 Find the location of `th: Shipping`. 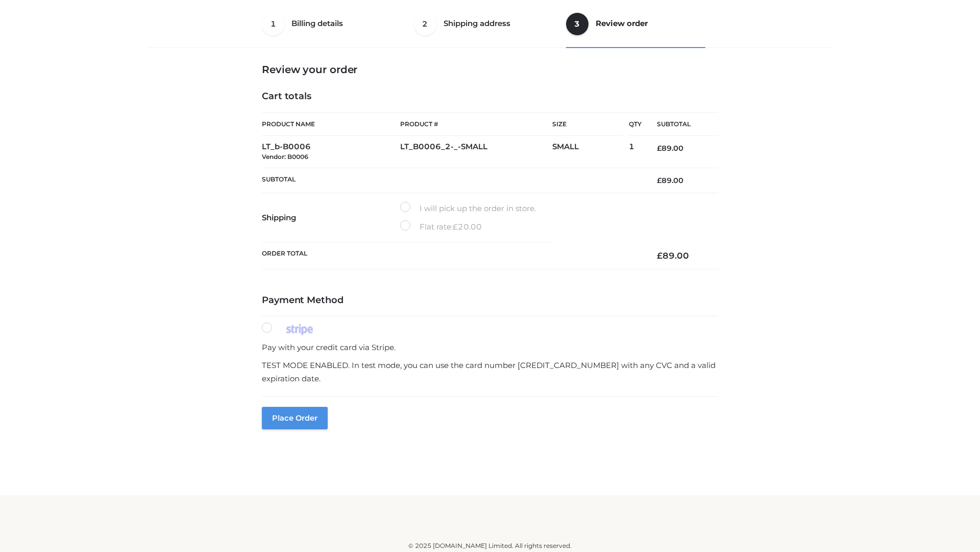

th: Shipping is located at coordinates (331, 218).